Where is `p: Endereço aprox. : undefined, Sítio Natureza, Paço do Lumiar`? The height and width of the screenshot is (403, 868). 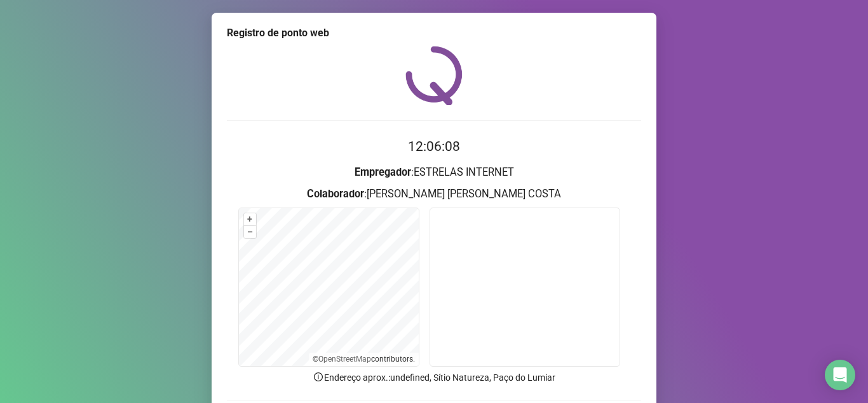 p: Endereço aprox. : undefined, Sítio Natureza, Paço do Lumiar is located at coordinates (434, 377).